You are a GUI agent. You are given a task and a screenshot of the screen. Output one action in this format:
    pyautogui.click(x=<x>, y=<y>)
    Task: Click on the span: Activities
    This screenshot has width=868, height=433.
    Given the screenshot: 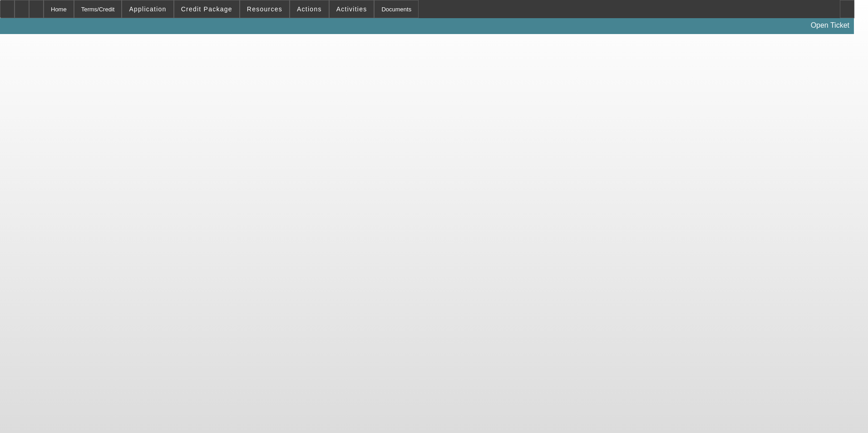 What is the action you would take?
    pyautogui.click(x=352, y=9)
    